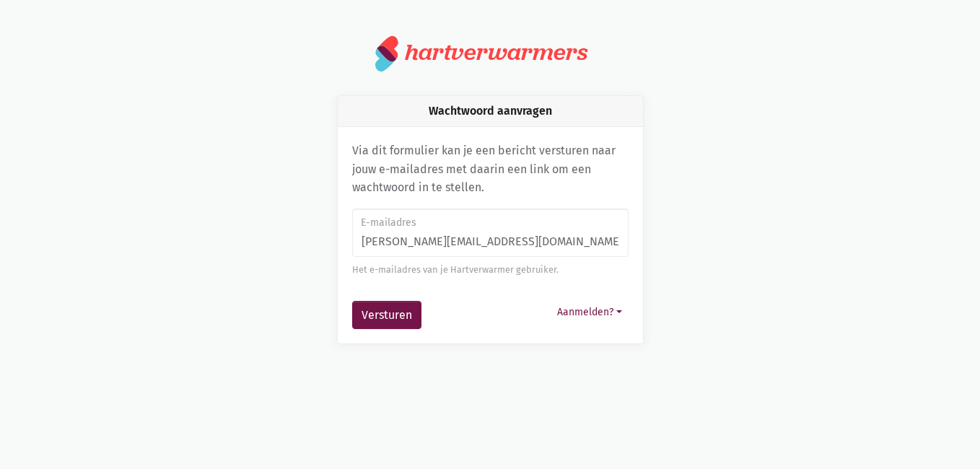 The width and height of the screenshot is (980, 469). What do you see at coordinates (490, 169) in the screenshot?
I see `p: Via dit formulier kan je een bericht versturen naar jouw e-mailadres met daarin een link om een w...` at bounding box center [490, 169].